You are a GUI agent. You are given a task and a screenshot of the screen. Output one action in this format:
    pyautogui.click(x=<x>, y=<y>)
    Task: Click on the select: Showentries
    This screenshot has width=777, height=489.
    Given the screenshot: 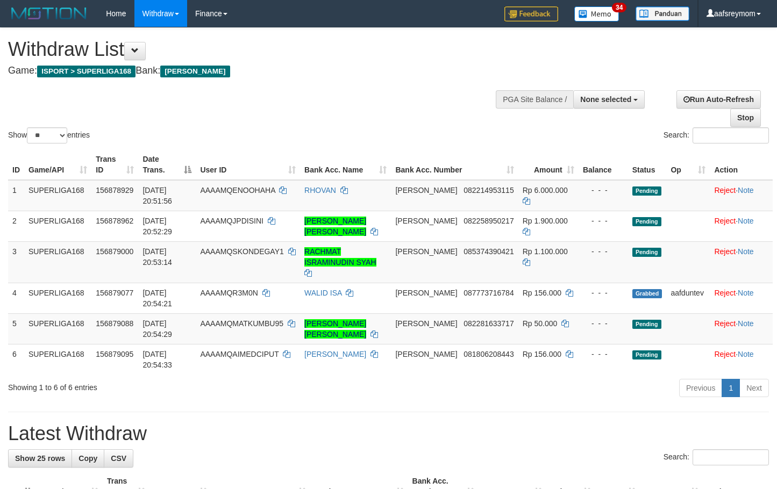 What is the action you would take?
    pyautogui.click(x=47, y=135)
    